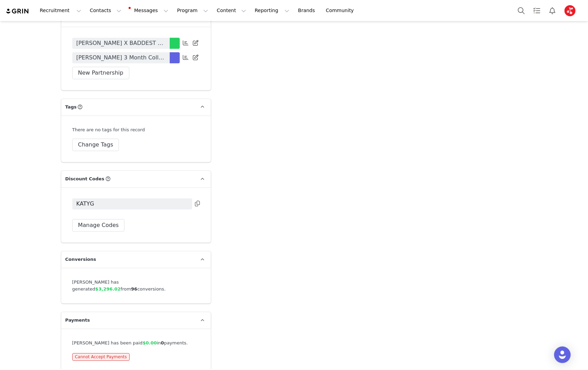 The height and width of the screenshot is (370, 588). I want to click on button: Manage Codes, so click(98, 225).